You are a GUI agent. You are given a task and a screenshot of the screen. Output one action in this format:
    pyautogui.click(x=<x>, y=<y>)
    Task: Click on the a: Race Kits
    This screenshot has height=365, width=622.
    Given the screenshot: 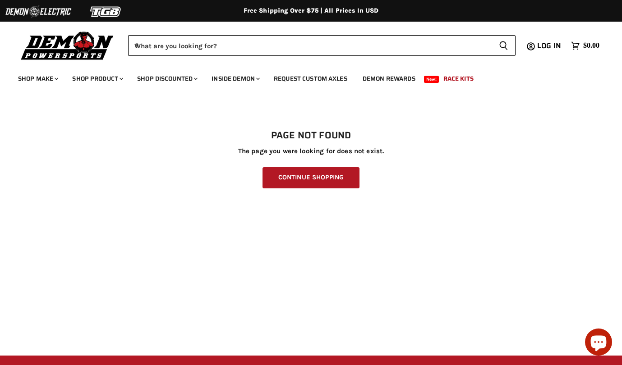 What is the action you would take?
    pyautogui.click(x=458, y=78)
    